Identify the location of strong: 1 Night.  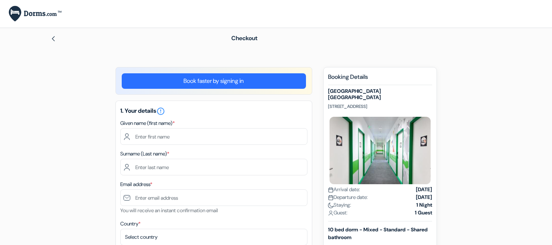
(424, 204).